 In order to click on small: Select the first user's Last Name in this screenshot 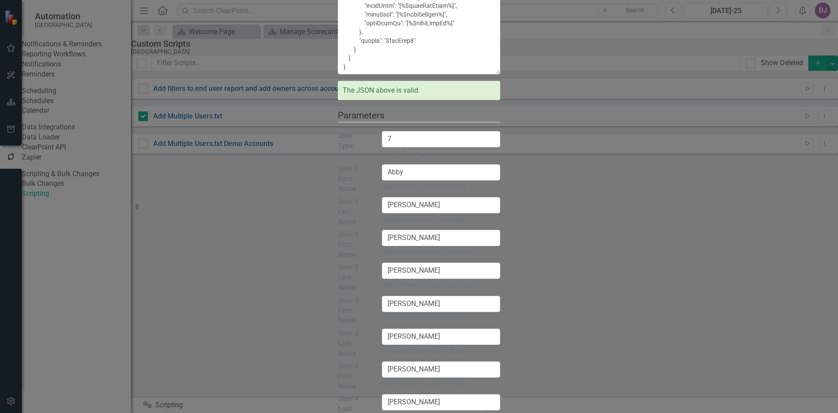, I will do `click(442, 219)`.